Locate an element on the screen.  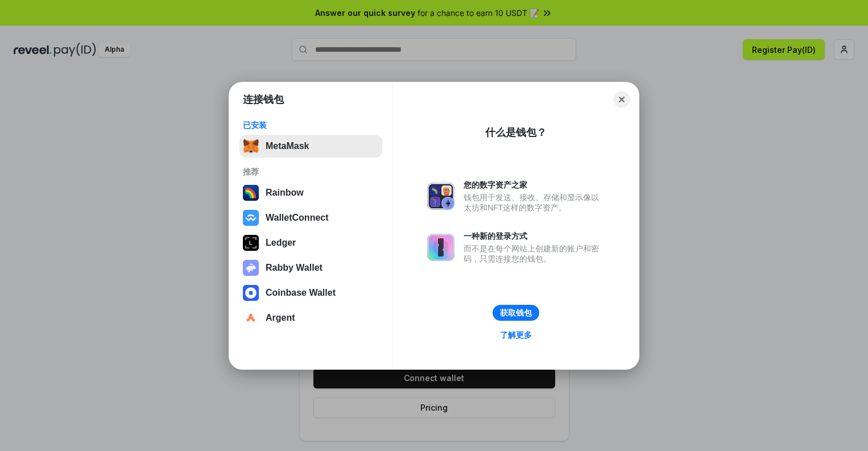
div: Coinbase Wallet is located at coordinates (300, 293).